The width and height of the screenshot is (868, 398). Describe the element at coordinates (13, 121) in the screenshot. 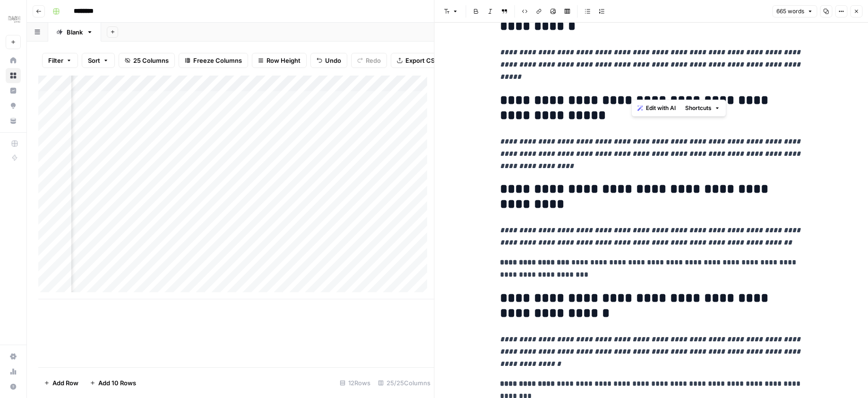

I see `a: Your Data` at that location.